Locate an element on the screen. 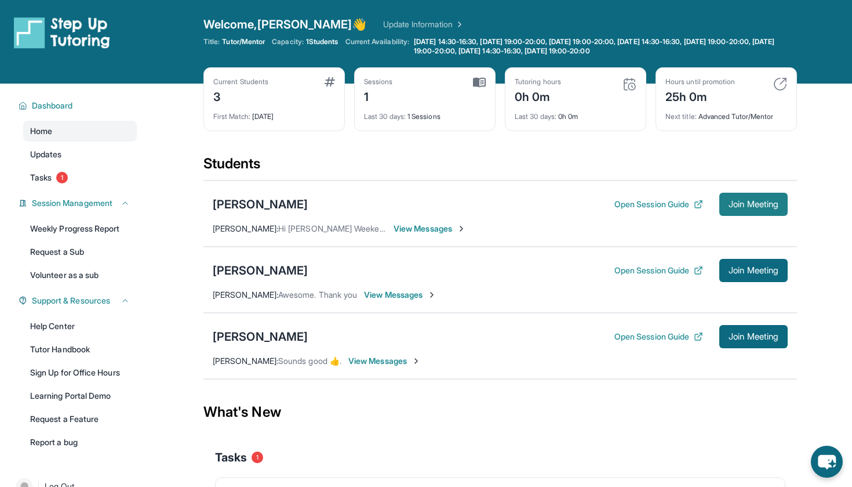 The image size is (852, 487). span: Home is located at coordinates (41, 131).